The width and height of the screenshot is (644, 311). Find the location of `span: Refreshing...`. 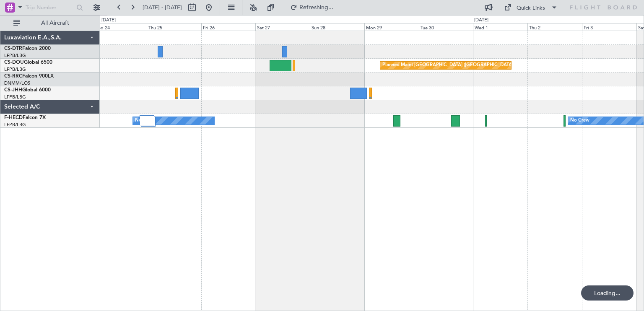

span: Refreshing... is located at coordinates (317, 7).